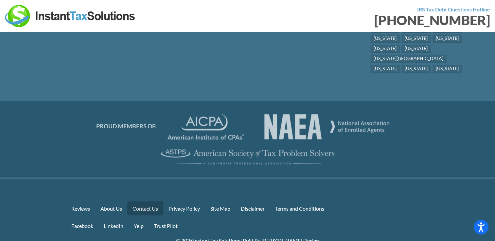 Image resolution: width=495 pixels, height=241 pixels. What do you see at coordinates (300, 208) in the screenshot?
I see `a: Terms and Conditions` at bounding box center [300, 208].